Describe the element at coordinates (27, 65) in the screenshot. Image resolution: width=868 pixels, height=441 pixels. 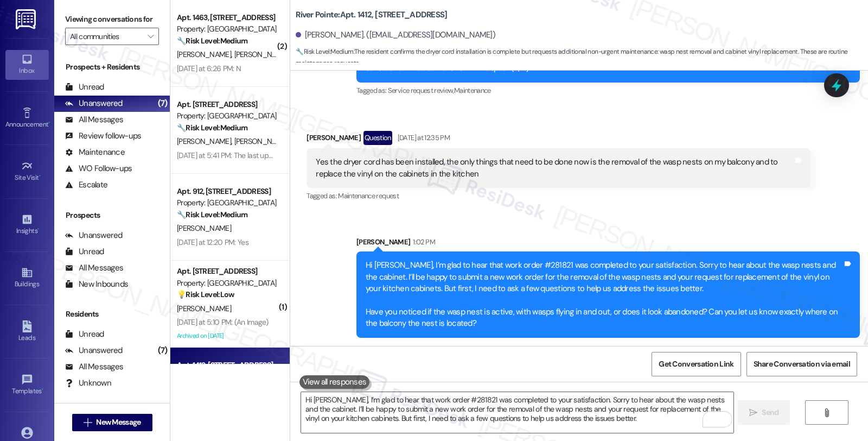
I see `a: Inbox` at that location.